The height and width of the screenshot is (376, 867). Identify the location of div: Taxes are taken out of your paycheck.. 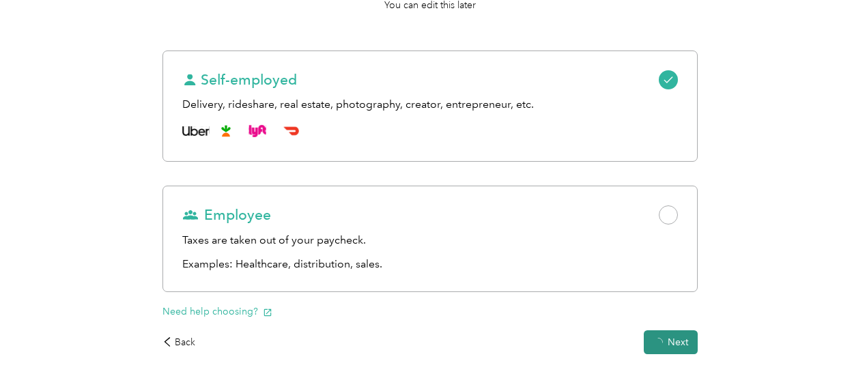
(430, 240).